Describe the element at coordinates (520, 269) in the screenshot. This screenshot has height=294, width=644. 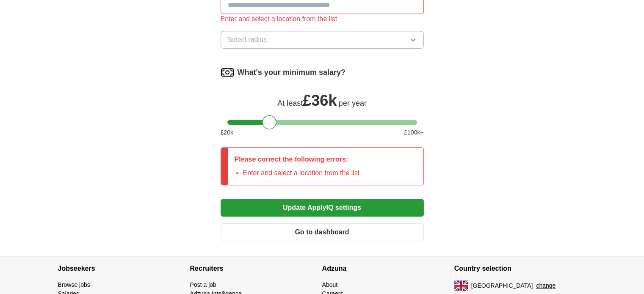
I see `h4: Country selection` at that location.